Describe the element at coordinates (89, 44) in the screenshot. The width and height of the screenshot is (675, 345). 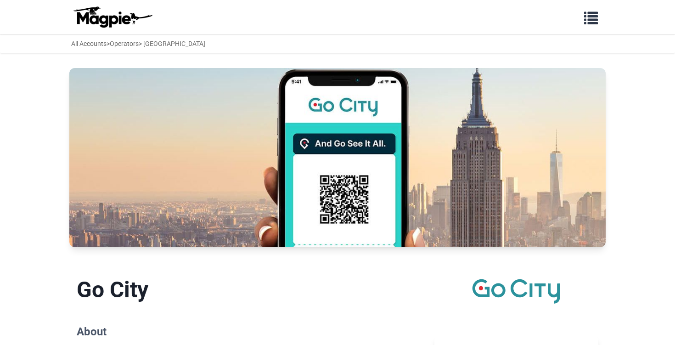
I see `a: All Accounts` at that location.